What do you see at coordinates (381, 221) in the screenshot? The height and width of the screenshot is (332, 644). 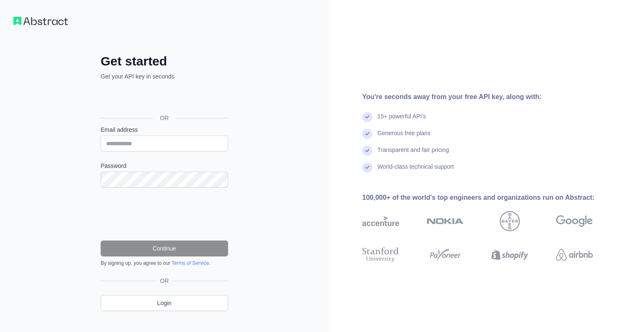 I see `img: accenture` at bounding box center [381, 221].